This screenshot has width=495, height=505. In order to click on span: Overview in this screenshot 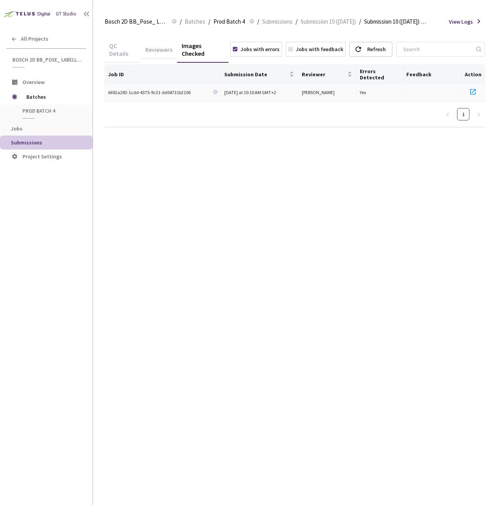, I will do `click(33, 82)`.